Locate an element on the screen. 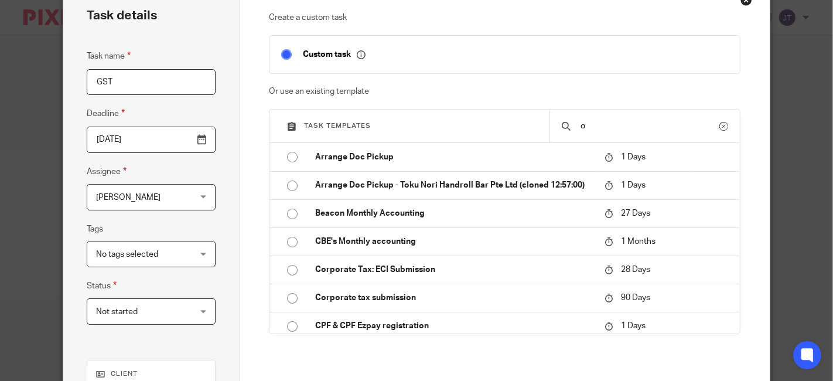 The height and width of the screenshot is (381, 833). span: 28 Days is located at coordinates (636, 270).